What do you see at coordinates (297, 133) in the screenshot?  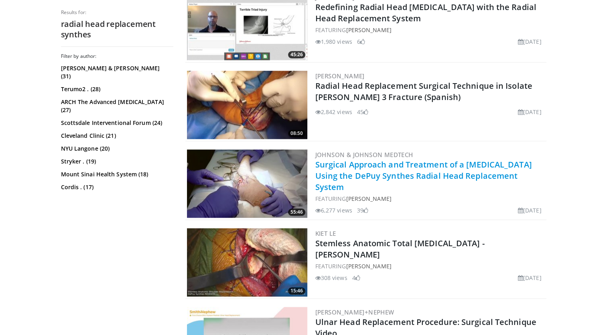 I see `span: 08:50` at bounding box center [297, 133].